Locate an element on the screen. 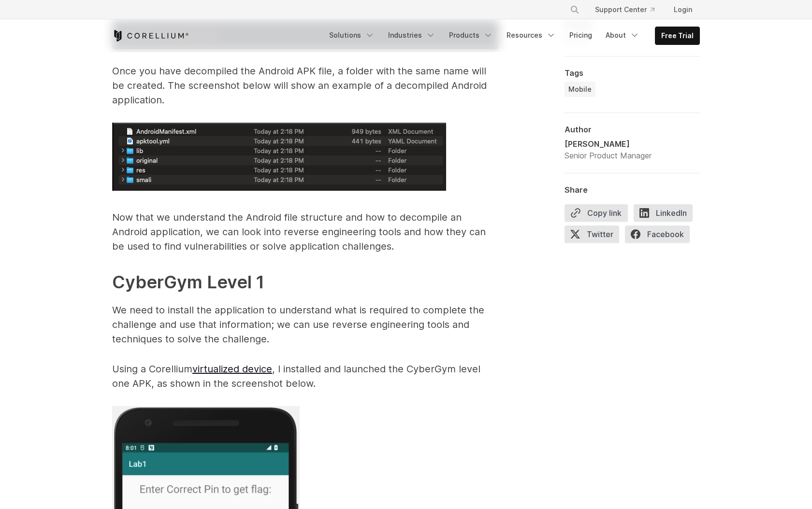  p: Using a Corellium , I installed and launched the CyberGym level one APK, as shown in the screensh... is located at coordinates (306, 377).